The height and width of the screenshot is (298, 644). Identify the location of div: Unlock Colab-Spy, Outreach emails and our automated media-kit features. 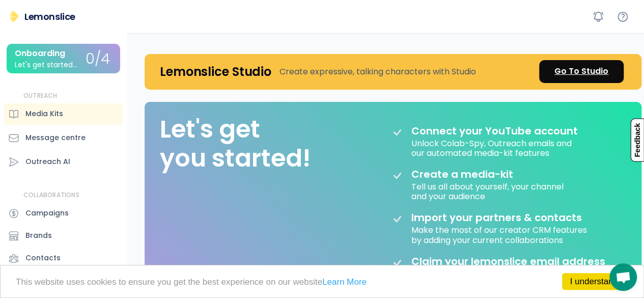
(493, 147).